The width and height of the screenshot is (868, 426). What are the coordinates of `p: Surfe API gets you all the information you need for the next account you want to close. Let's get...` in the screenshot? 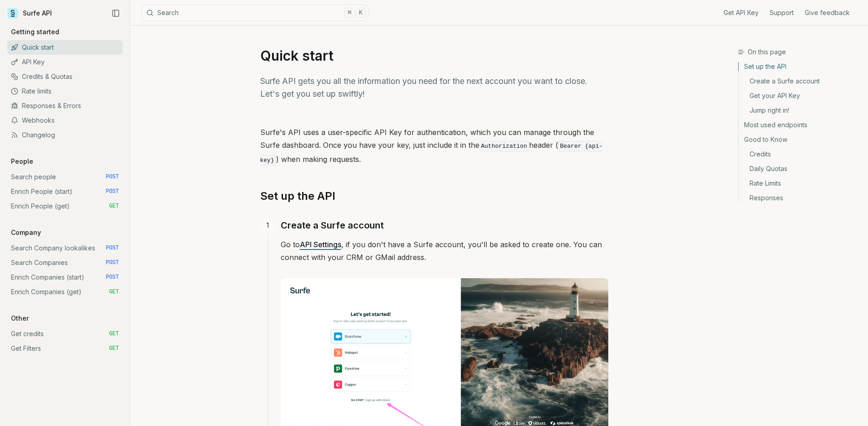 It's located at (434, 87).